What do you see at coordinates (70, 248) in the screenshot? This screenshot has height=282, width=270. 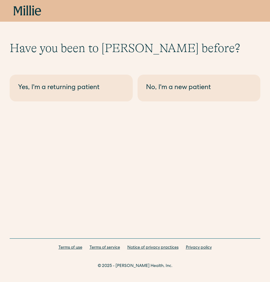 I see `a: Terms of use` at bounding box center [70, 248].